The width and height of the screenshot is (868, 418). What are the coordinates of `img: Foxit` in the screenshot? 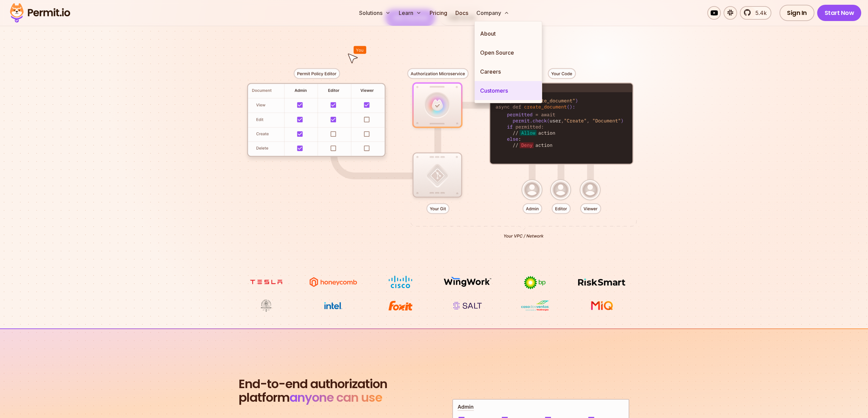 It's located at (401, 306).